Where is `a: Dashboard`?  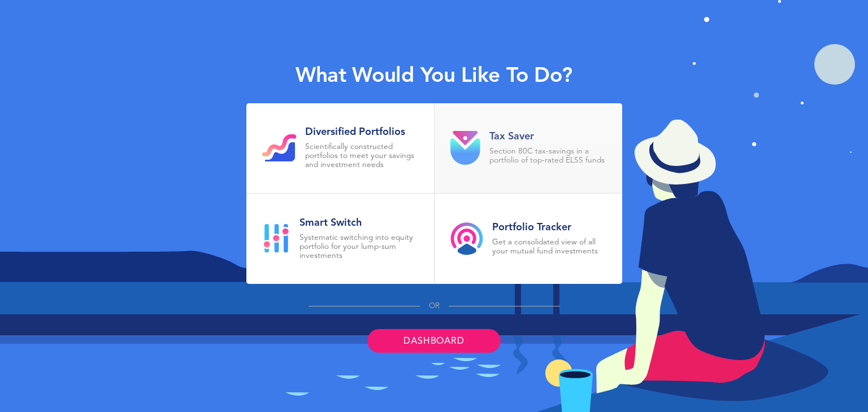
a: Dashboard is located at coordinates (433, 341).